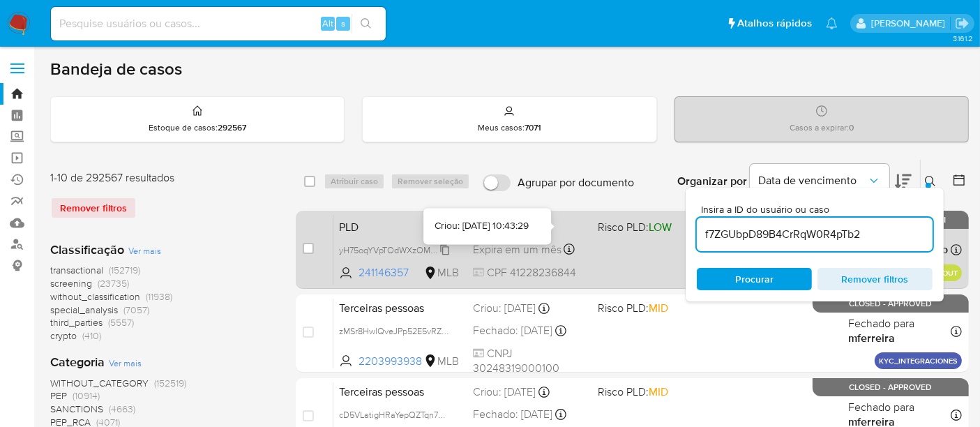  I want to click on span: Alt, so click(328, 23).